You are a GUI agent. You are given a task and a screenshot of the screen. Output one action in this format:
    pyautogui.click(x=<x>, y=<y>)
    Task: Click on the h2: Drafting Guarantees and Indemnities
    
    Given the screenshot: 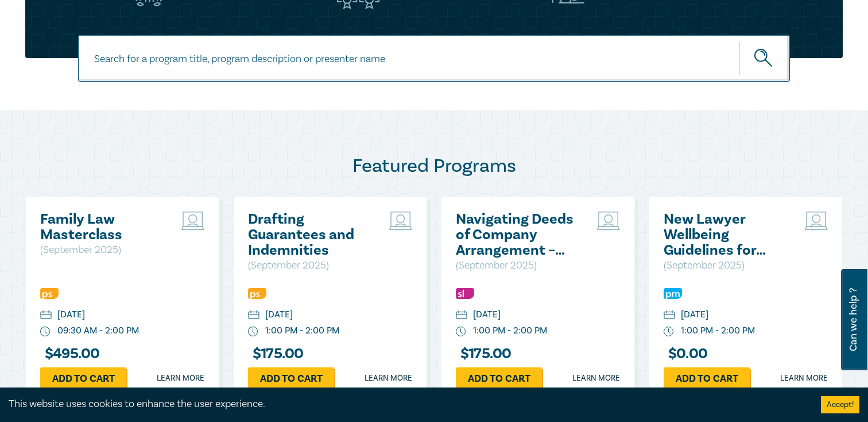 What is the action you would take?
    pyautogui.click(x=309, y=234)
    